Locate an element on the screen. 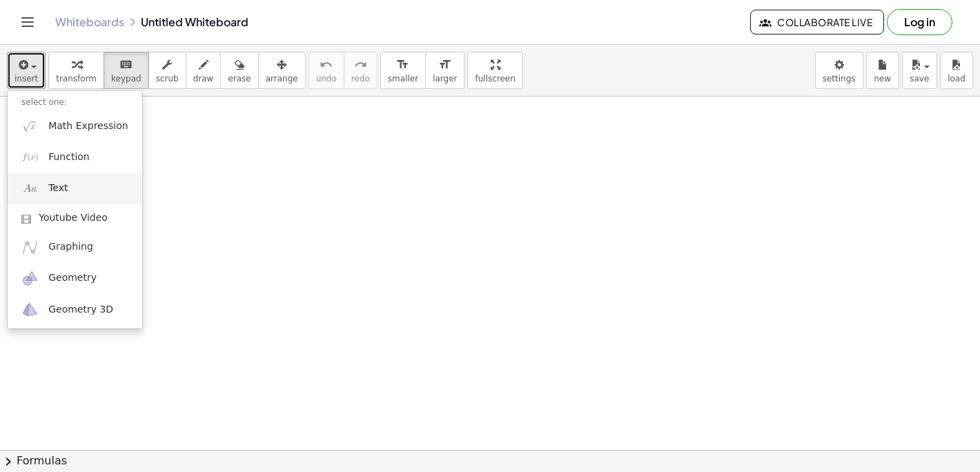 This screenshot has height=472, width=980. span: transform is located at coordinates (76, 78).